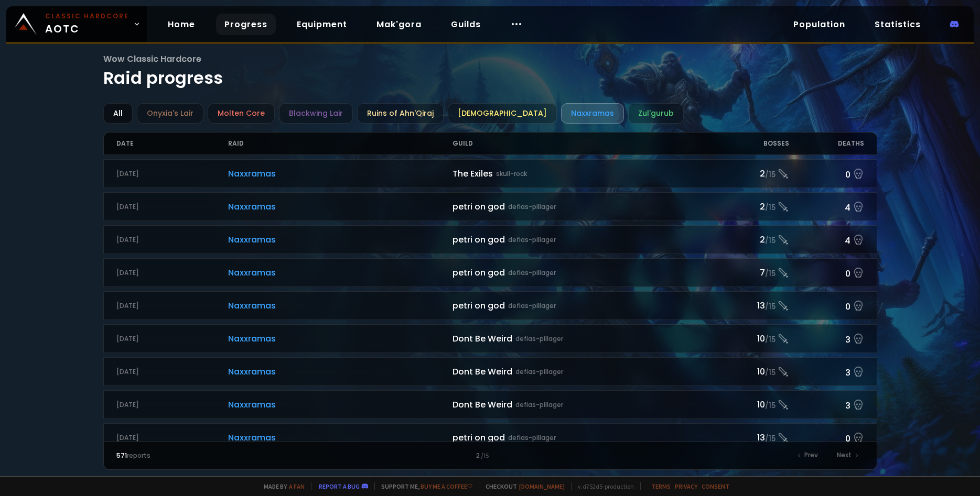 The height and width of the screenshot is (496, 980). What do you see at coordinates (583, 174) in the screenshot?
I see `div: The Exiles` at bounding box center [583, 174].